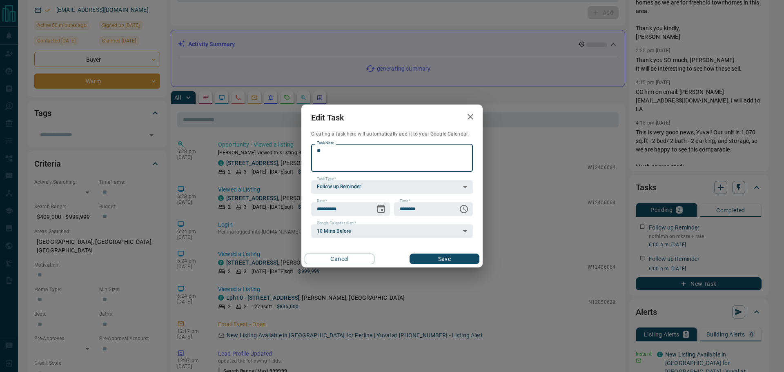  I want to click on div: Follow up Reminder, so click(392, 187).